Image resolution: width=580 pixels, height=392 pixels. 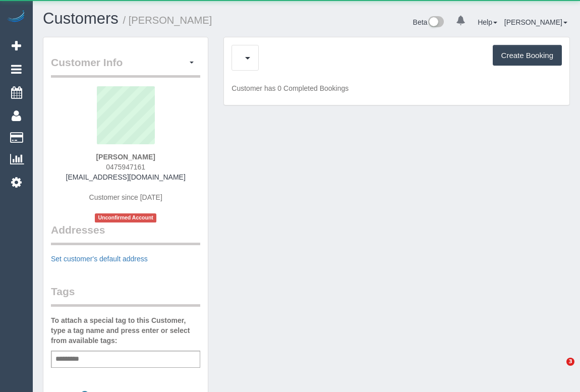 I want to click on img: Automaid Logo, so click(x=16, y=17).